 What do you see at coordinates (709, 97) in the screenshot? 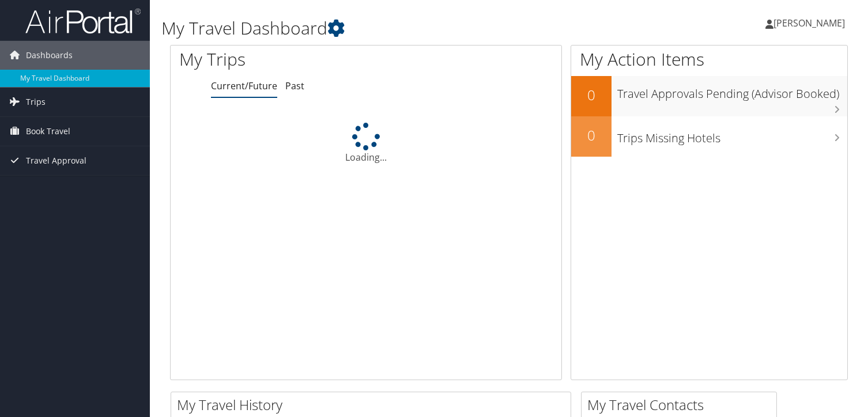
I see `a: 0Travel Approvals Pending (Advisor Booked)` at bounding box center [709, 97].